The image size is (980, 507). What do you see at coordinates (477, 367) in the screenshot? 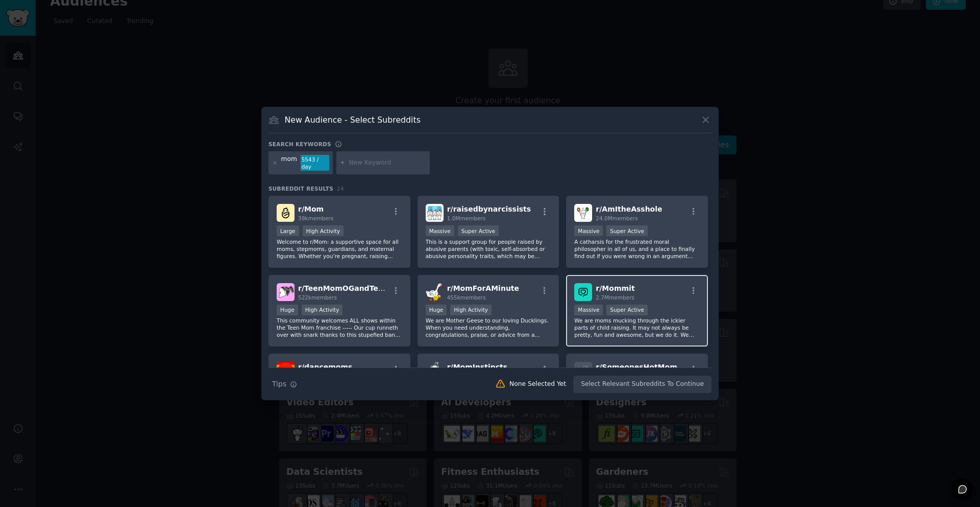
I see `span: r/ MomInstincts` at bounding box center [477, 367].